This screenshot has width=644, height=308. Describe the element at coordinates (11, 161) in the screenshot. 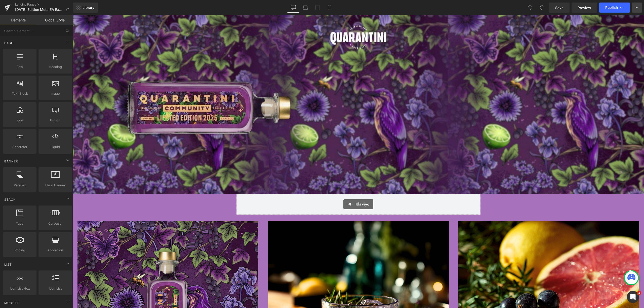

I see `span: Banner` at that location.